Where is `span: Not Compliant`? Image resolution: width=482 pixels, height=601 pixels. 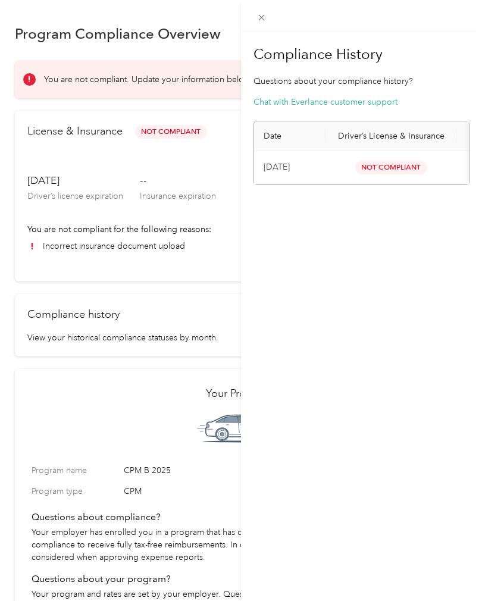 span: Not Compliant is located at coordinates (391, 167).